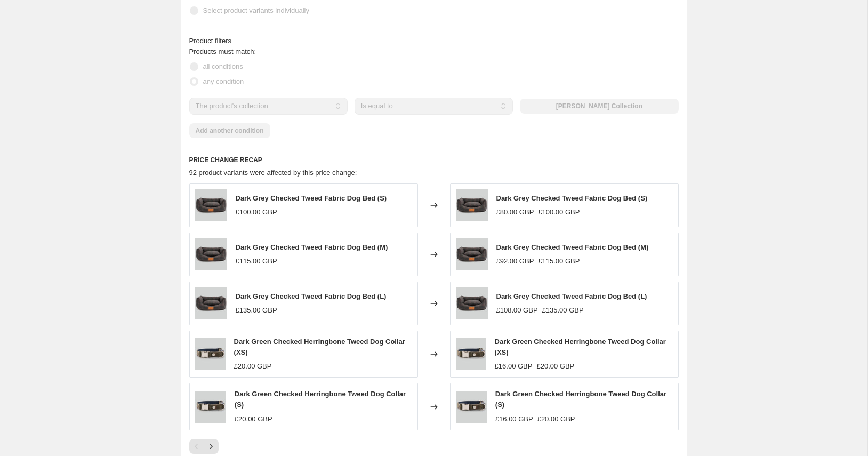  What do you see at coordinates (434, 160) in the screenshot?
I see `h6: PRICE CHANGE RECAP` at bounding box center [434, 160].